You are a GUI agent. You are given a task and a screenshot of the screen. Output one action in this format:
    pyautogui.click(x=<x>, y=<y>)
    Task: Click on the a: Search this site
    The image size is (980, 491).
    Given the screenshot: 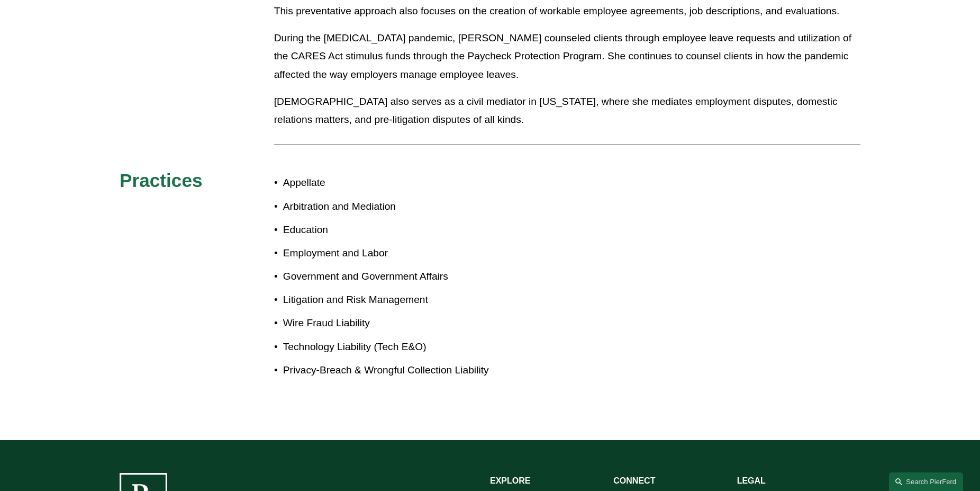 What is the action you would take?
    pyautogui.click(x=926, y=481)
    